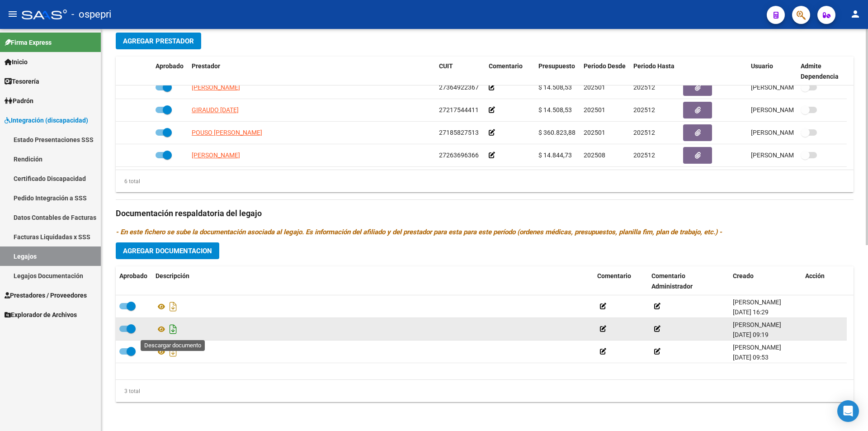  Describe the element at coordinates (772, 71) in the screenshot. I see `datatable-header-cell: Usuario` at that location.